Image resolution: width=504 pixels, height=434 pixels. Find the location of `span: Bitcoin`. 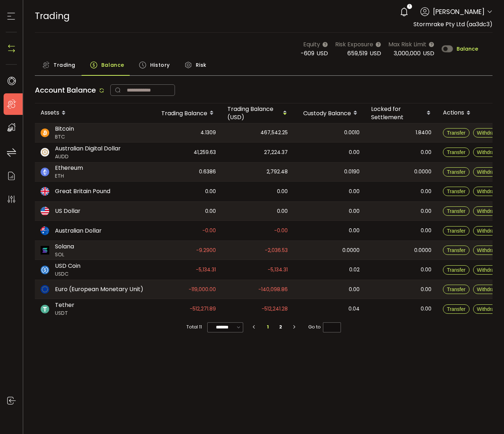

span: Bitcoin is located at coordinates (64, 129).